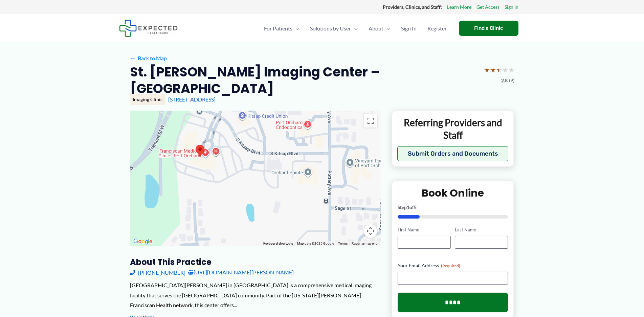 This screenshot has width=644, height=317. I want to click on span: Map data ©2025 Google, so click(316, 243).